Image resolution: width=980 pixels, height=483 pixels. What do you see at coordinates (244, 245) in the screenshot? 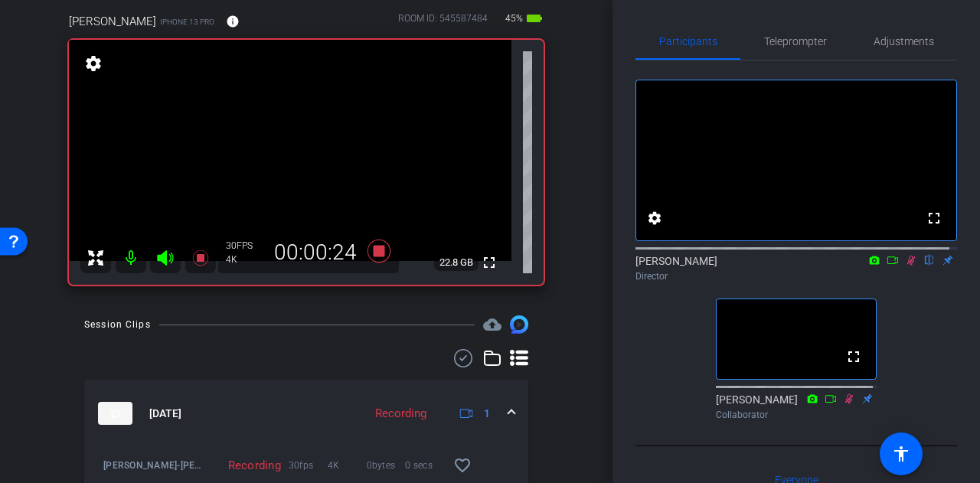
I see `span: FPS` at bounding box center [244, 245].